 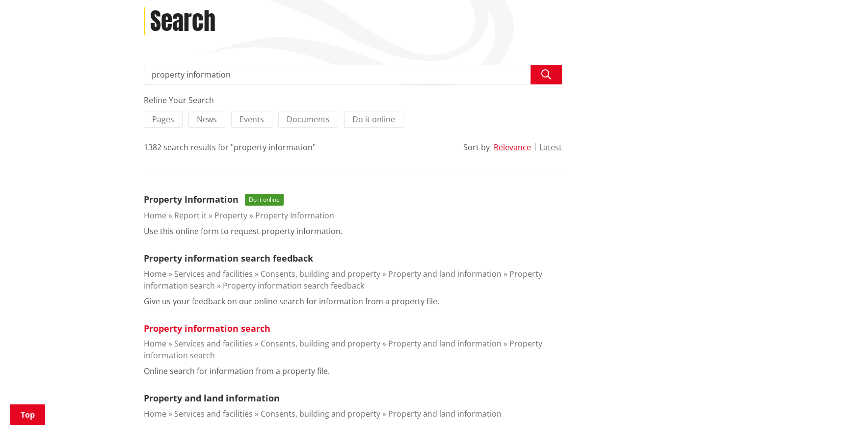 What do you see at coordinates (236, 371) in the screenshot?
I see `p: Online search for information from a property file.` at bounding box center [236, 371].